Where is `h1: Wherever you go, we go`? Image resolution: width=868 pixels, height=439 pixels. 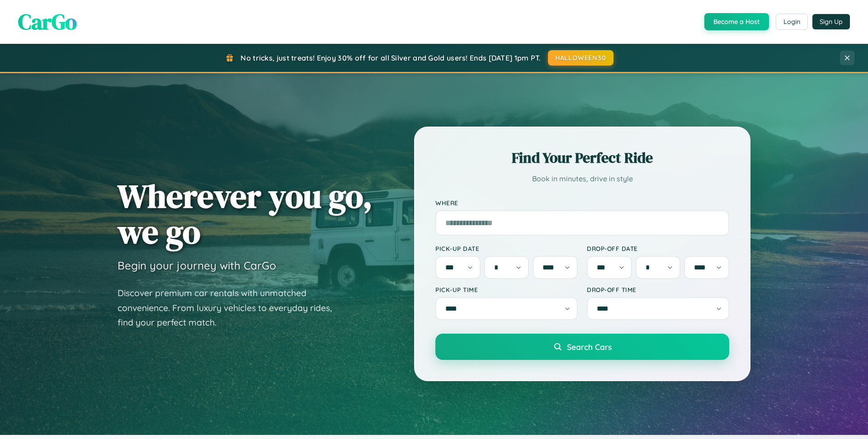
h1: Wherever you go, we go is located at coordinates (245, 214).